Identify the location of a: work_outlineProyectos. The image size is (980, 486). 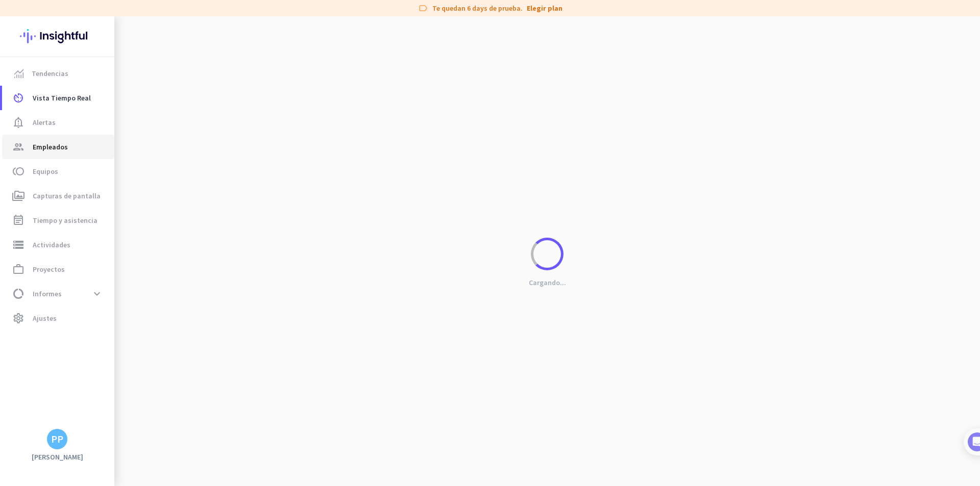
(58, 270).